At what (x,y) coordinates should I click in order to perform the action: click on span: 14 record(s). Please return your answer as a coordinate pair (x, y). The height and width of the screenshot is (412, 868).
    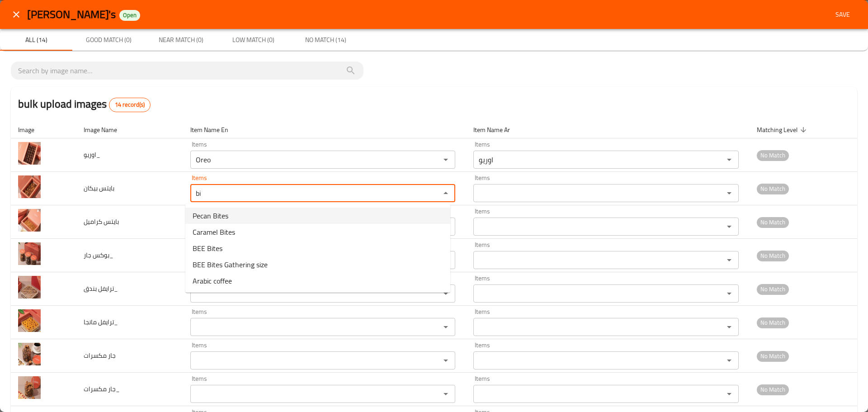
    Looking at the image, I should click on (129, 105).